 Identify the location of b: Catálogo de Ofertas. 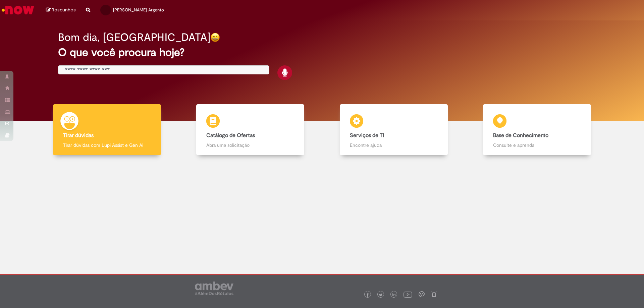
(230, 135).